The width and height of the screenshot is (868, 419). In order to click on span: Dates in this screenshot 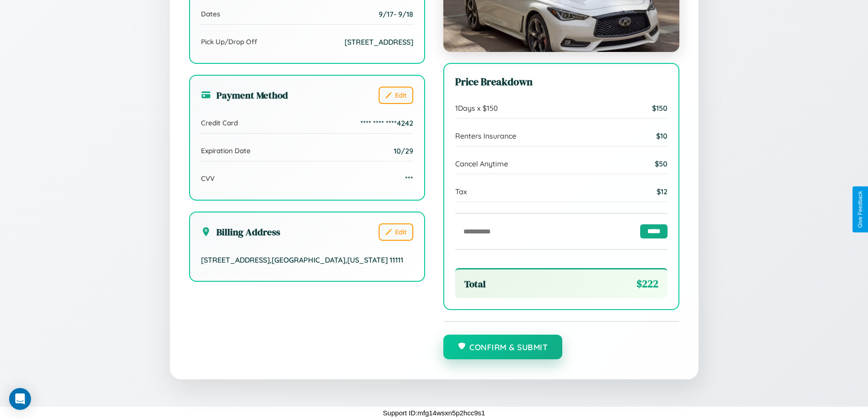, I will do `click(210, 14)`.